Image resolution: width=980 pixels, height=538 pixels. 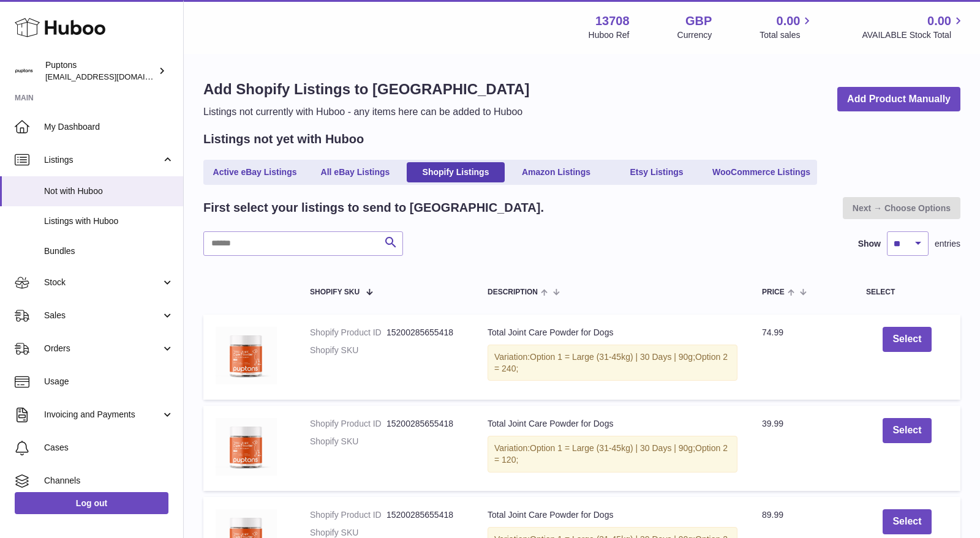 What do you see at coordinates (102, 315) in the screenshot?
I see `span: Sales` at bounding box center [102, 315].